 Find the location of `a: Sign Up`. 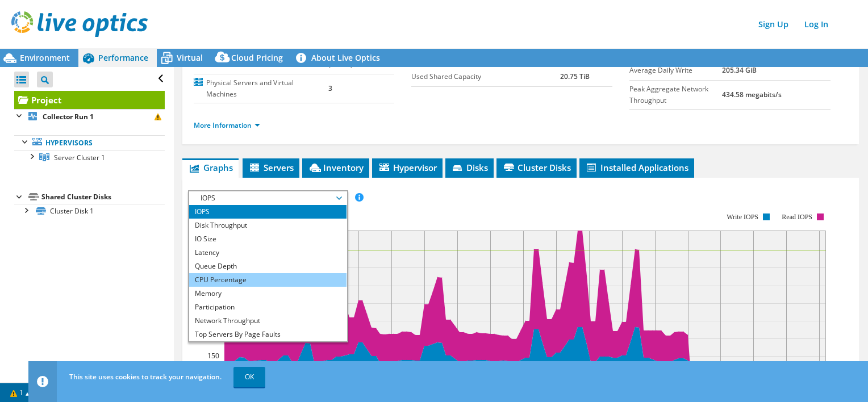

a: Sign Up is located at coordinates (773, 24).